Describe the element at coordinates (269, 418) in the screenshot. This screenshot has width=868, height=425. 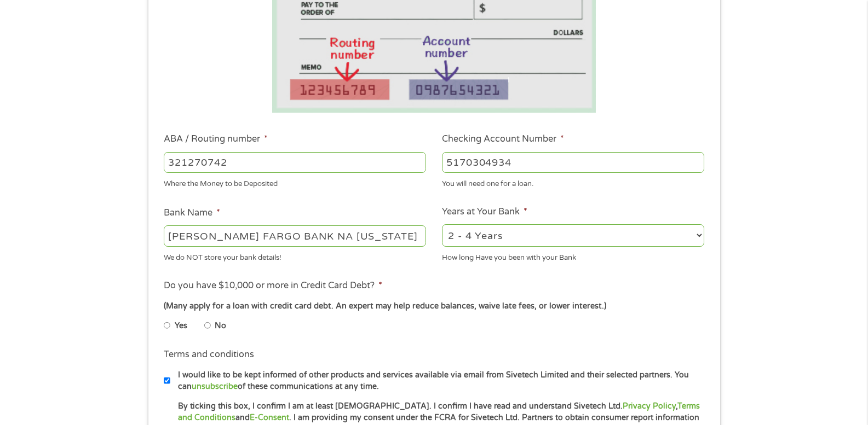
I see `a: E-Consent` at that location.